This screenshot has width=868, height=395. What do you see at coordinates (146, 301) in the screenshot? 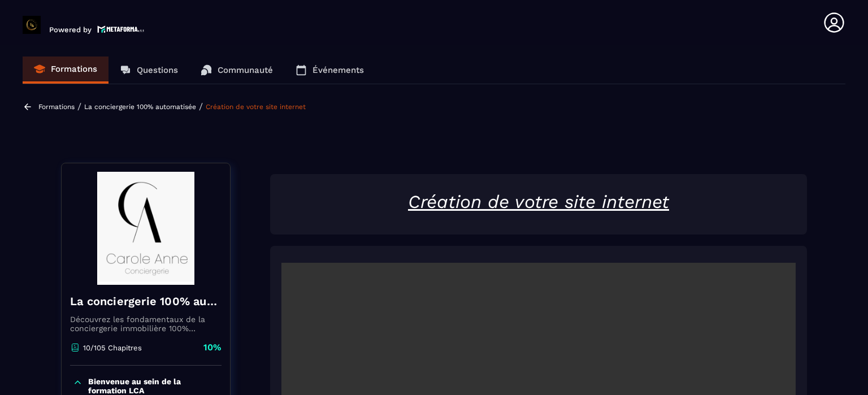
I see `h4: La conciergerie 100% automatisée` at bounding box center [146, 301].